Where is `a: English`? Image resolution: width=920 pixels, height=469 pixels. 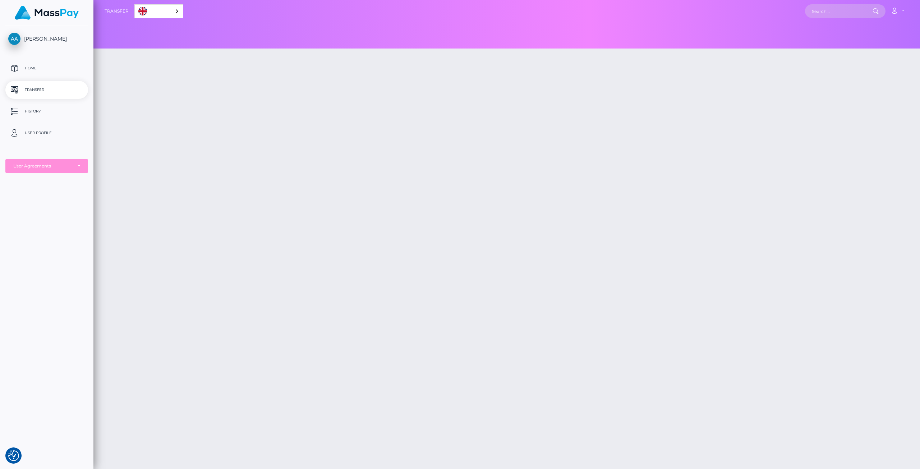
a: English is located at coordinates (159, 11).